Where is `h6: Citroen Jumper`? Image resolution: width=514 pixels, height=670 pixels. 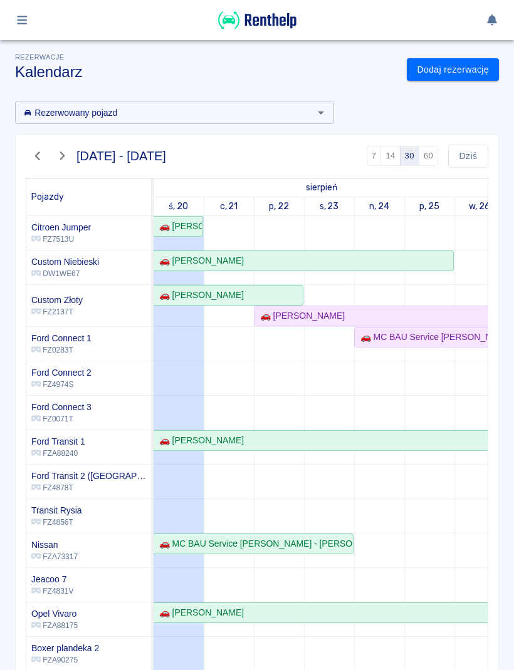 h6: Citroen Jumper is located at coordinates (61, 227).